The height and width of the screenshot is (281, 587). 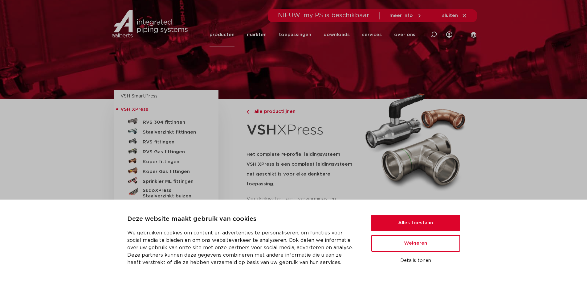 I want to click on a: Koper fittingen, so click(x=166, y=161).